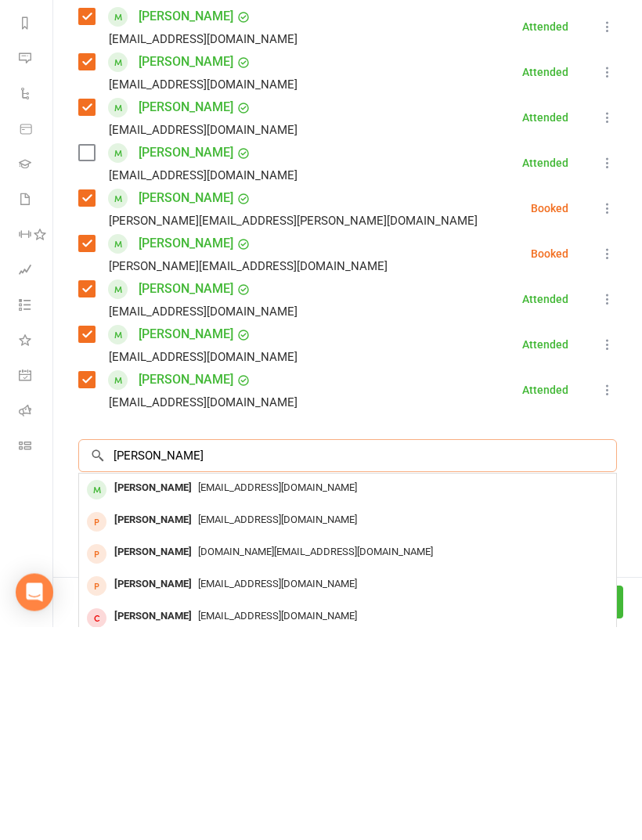 This screenshot has height=840, width=642. Describe the element at coordinates (36, 344) in the screenshot. I see `a: Product Sales` at that location.